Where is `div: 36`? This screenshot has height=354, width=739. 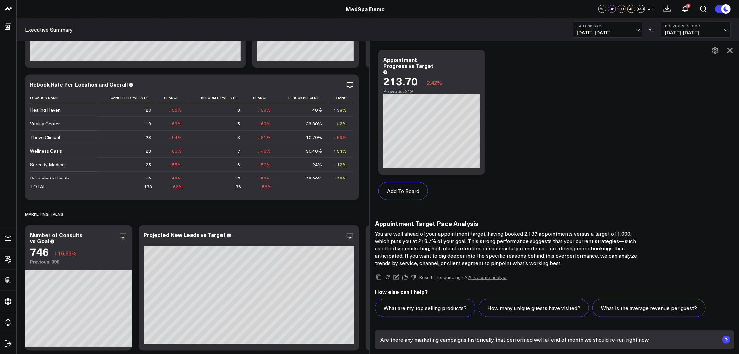
div: 36 is located at coordinates (238, 186).